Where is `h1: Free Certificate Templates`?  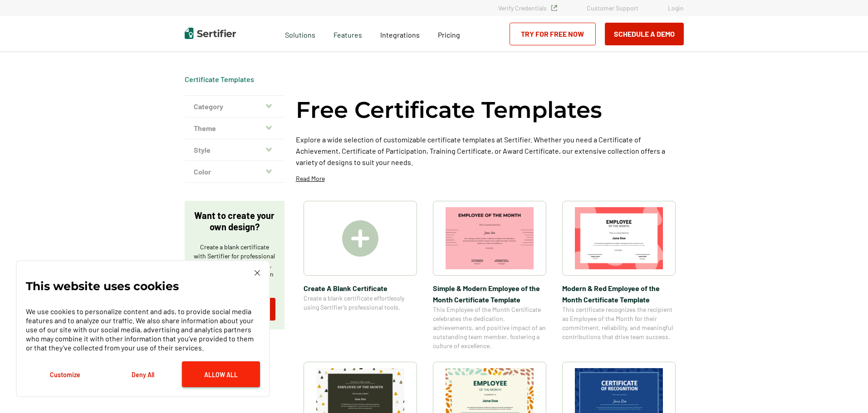
h1: Free Certificate Templates is located at coordinates (449, 109).